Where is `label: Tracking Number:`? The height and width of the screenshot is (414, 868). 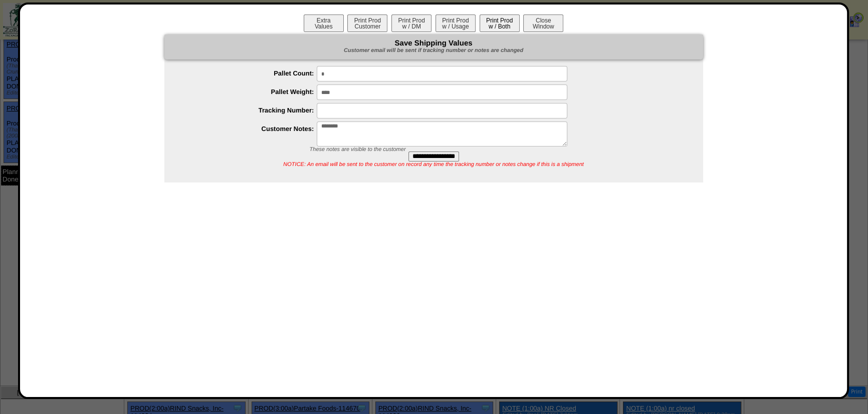 label: Tracking Number: is located at coordinates (251, 110).